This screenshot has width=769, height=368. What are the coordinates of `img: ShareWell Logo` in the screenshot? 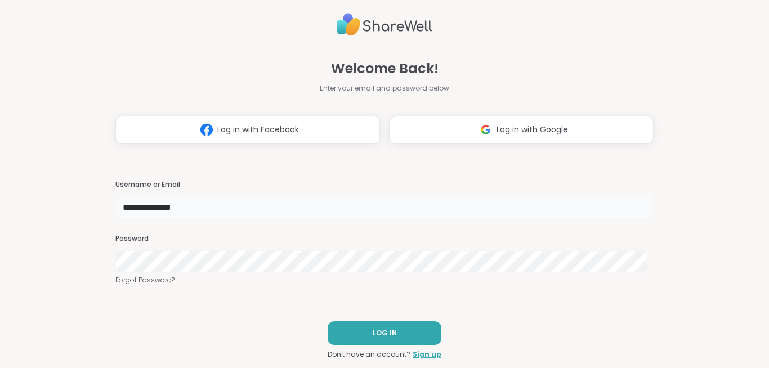 It's located at (384, 24).